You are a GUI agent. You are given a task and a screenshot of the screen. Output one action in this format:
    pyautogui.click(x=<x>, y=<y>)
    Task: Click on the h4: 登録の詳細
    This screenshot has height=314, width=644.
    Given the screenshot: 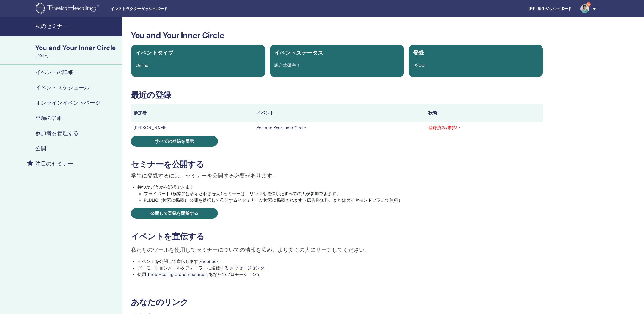 What is the action you would take?
    pyautogui.click(x=49, y=118)
    